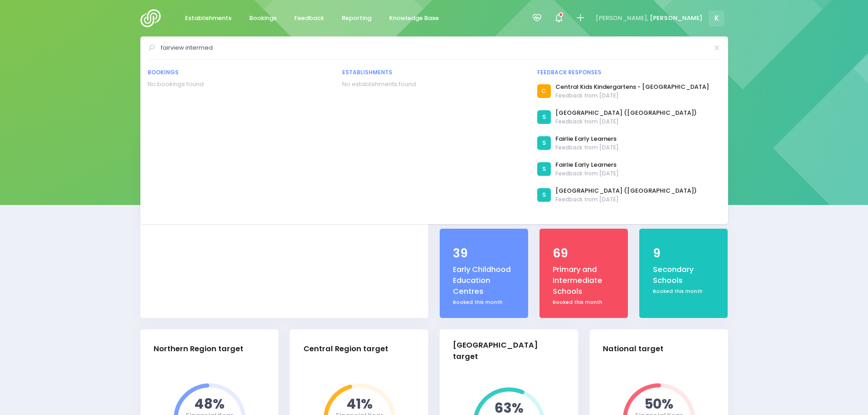 This screenshot has width=868, height=415. Describe the element at coordinates (208, 19) in the screenshot. I see `span: Establishments` at that location.